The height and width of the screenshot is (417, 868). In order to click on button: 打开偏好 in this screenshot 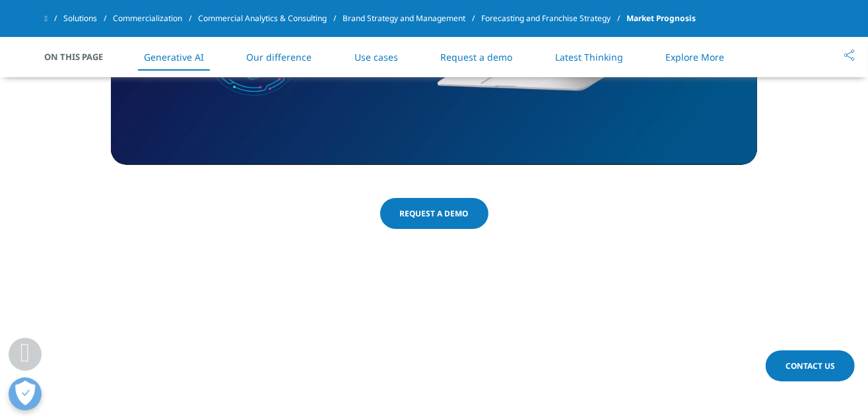, I will do `click(25, 394)`.